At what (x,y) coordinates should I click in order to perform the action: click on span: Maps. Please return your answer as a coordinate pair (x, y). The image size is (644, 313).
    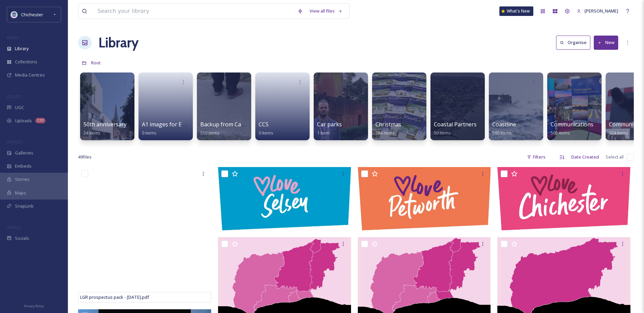
    Looking at the image, I should click on (20, 193).